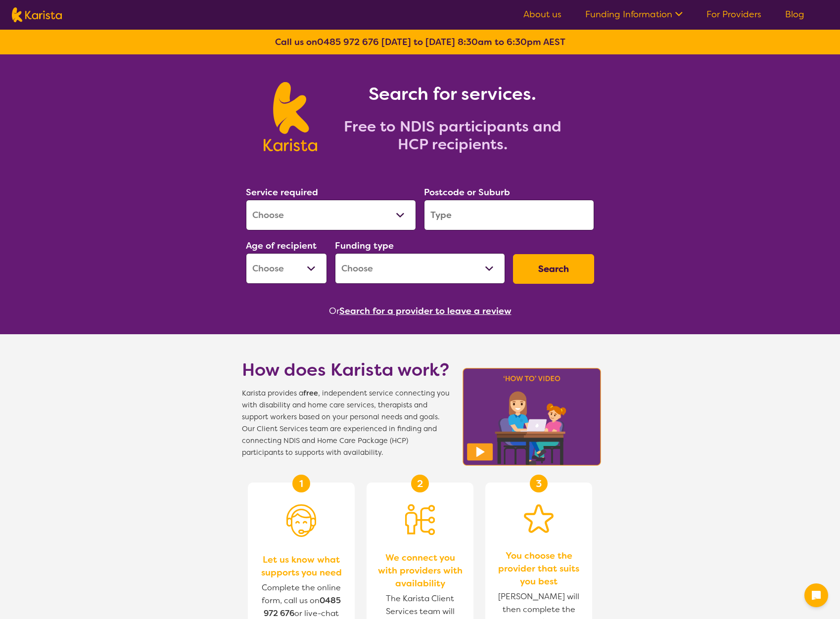  I want to click on label: Service required, so click(282, 192).